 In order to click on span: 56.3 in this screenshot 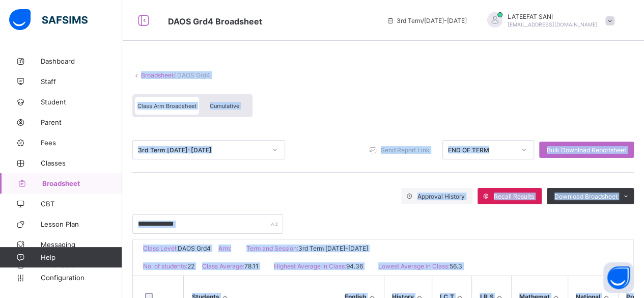, I will do `click(455, 266)`.